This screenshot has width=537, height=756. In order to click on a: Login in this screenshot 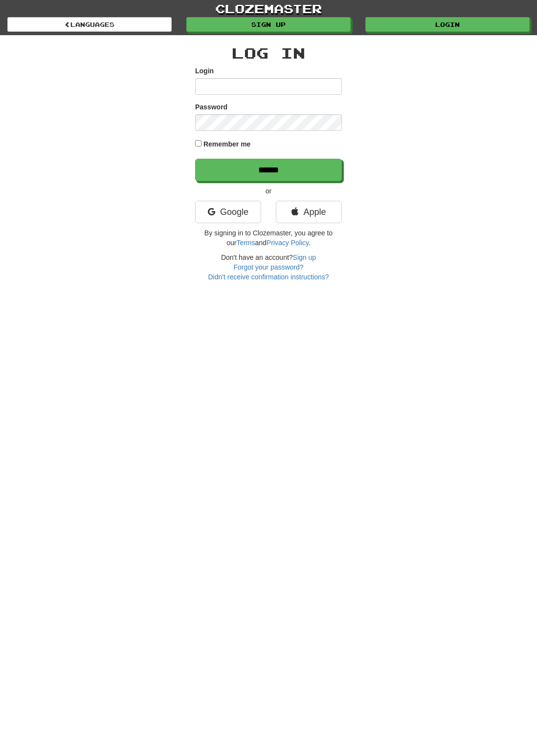, I will do `click(447, 24)`.